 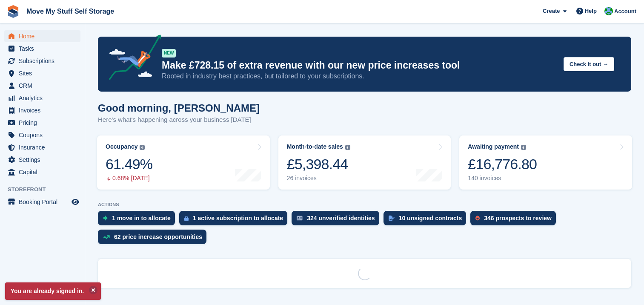 I want to click on div: 140 invoices, so click(x=502, y=178).